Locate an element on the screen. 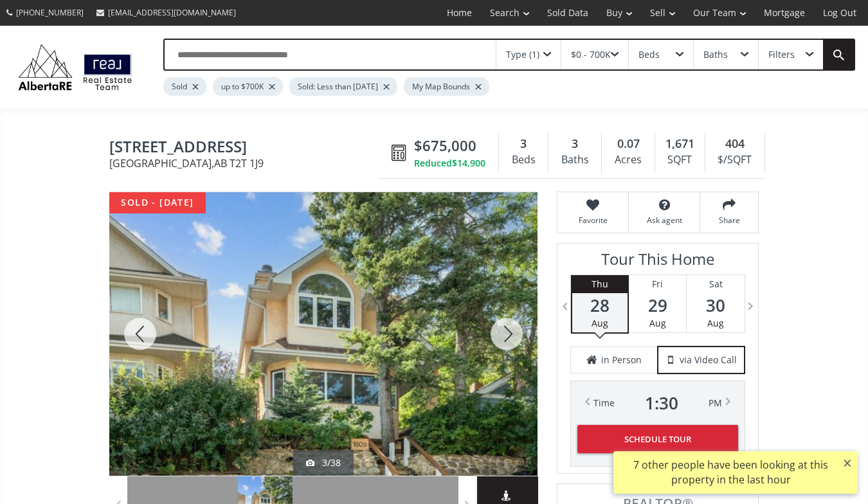 The width and height of the screenshot is (868, 504). div: 1809 28 Avenue SW Calgary, AB T2T 1J9 - Photo 3 of 38 is located at coordinates (323, 333).